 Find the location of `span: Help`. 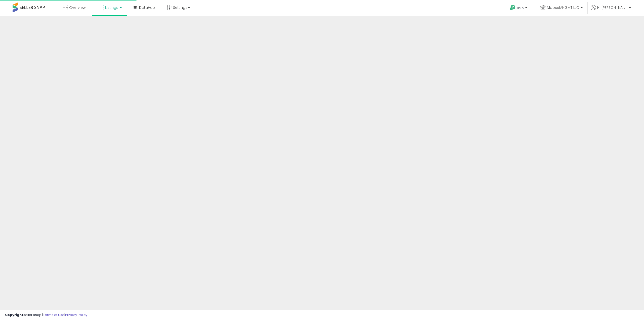

span: Help is located at coordinates (520, 8).